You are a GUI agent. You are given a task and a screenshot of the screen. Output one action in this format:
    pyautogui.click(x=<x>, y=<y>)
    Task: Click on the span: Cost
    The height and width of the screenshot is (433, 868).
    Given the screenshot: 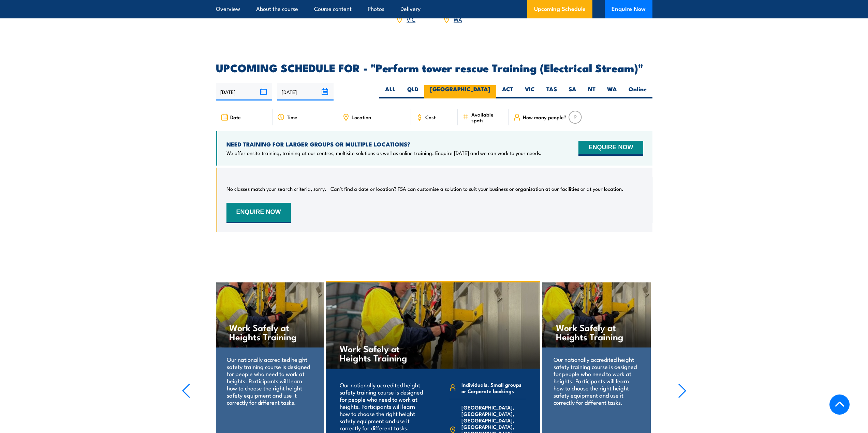 What is the action you would take?
    pyautogui.click(x=431, y=117)
    